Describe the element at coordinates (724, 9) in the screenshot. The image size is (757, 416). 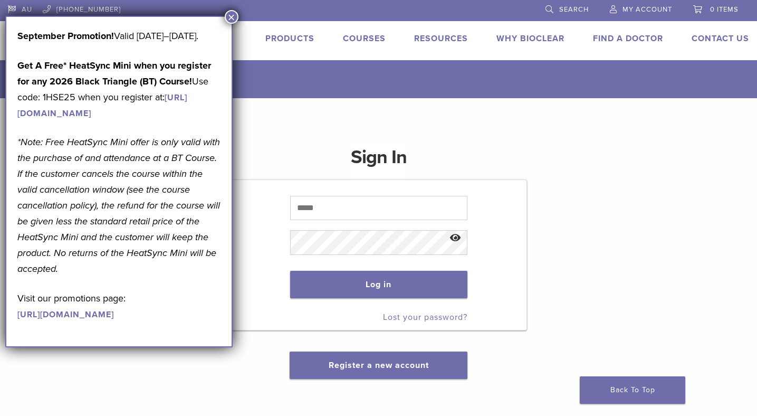
I see `span: 0 items` at that location.